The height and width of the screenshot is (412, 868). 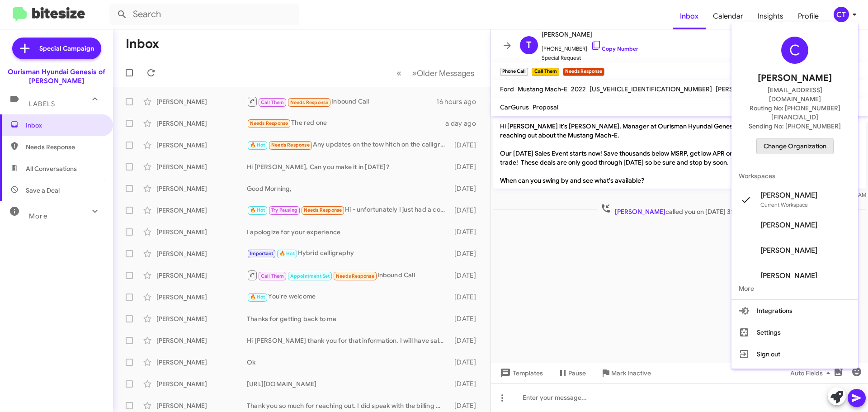 I want to click on button: Integrations, so click(x=794, y=311).